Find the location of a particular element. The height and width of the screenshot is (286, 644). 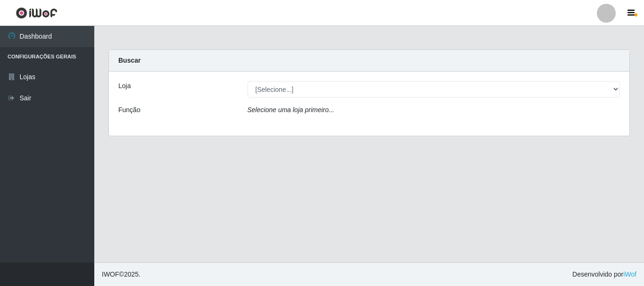

span: IWOF is located at coordinates (110, 275).